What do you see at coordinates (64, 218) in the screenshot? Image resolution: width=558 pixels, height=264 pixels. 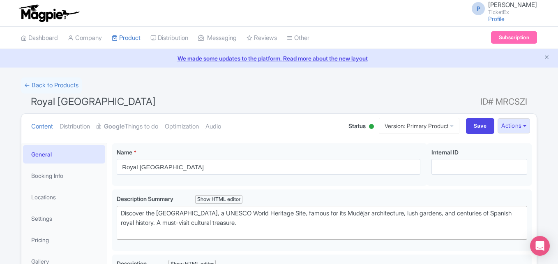 I see `a: Settings` at bounding box center [64, 218].